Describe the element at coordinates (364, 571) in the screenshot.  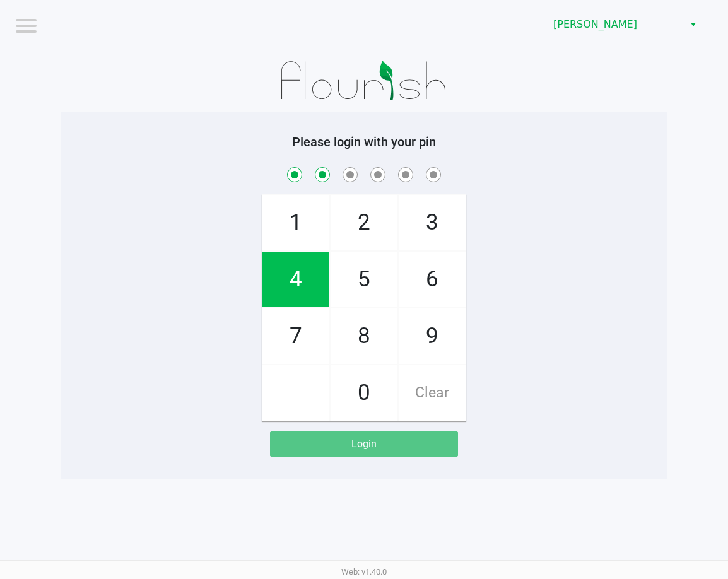
I see `span: Web: v1.40.0` at that location.